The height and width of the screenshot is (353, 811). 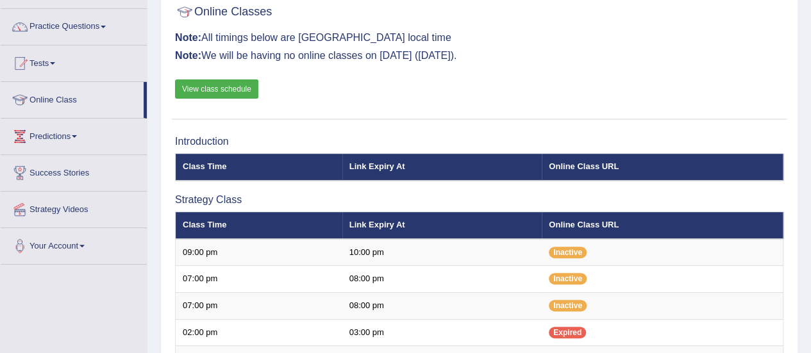 What do you see at coordinates (442, 253) in the screenshot?
I see `td: 10:00 pm` at bounding box center [442, 253].